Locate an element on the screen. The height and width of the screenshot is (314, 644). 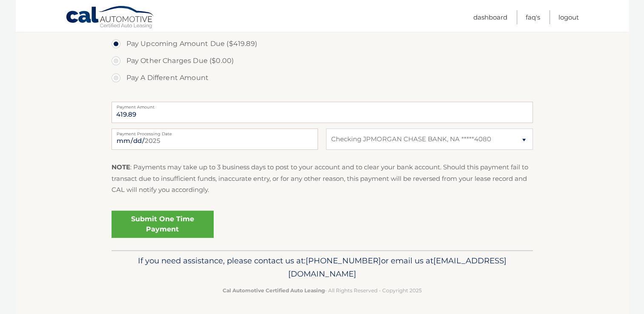
label: Pay Upcoming Amount Due ($419.89) is located at coordinates (322, 44).